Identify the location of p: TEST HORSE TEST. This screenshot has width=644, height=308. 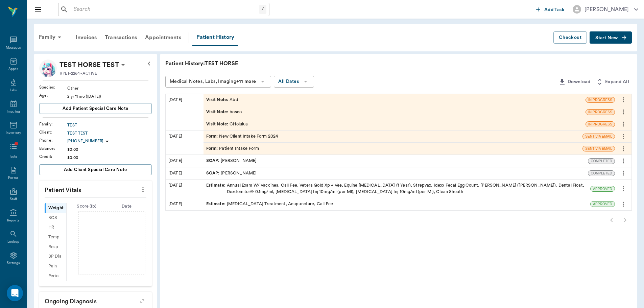
(89, 65).